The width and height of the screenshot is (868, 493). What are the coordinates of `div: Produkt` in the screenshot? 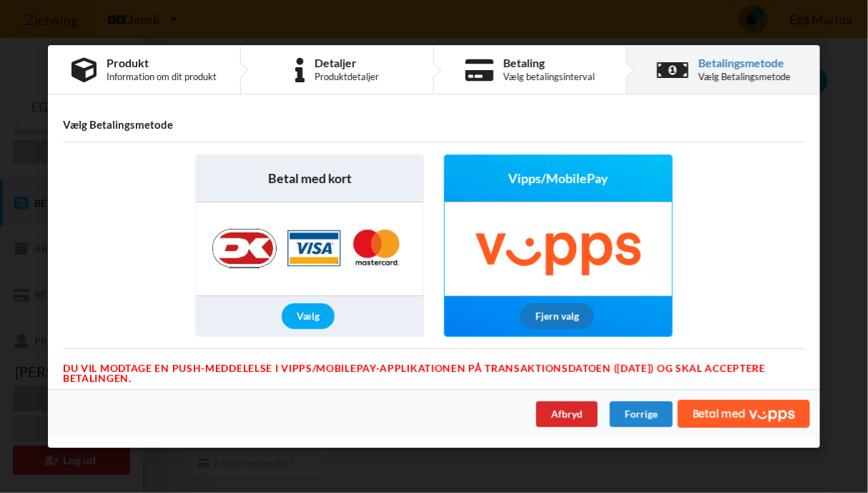 It's located at (162, 63).